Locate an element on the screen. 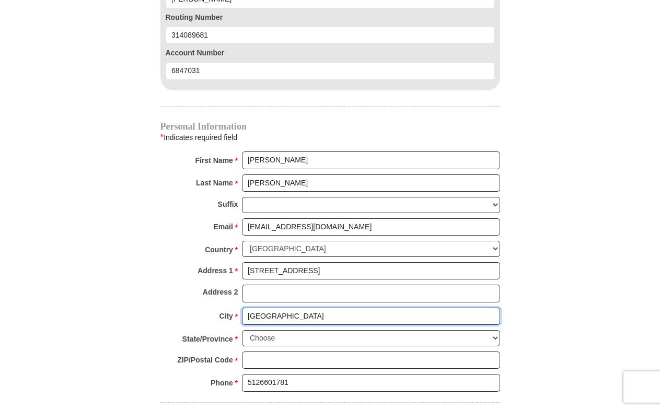  h4: Personal Information is located at coordinates (330, 126).